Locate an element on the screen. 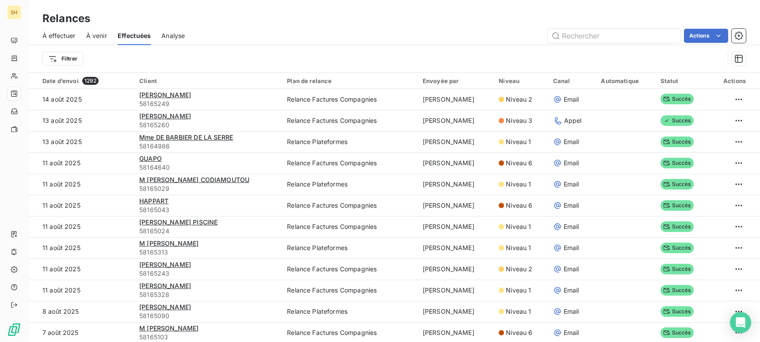 Image resolution: width=760 pixels, height=342 pixels. h3: Relances is located at coordinates (66, 19).